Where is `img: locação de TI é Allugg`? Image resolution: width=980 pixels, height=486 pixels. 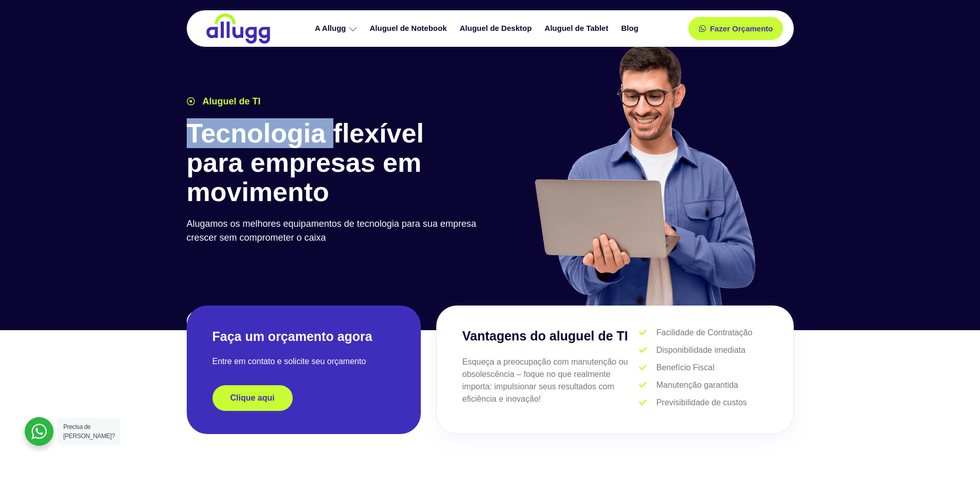 img: locação de TI é Allugg is located at coordinates (238, 29).